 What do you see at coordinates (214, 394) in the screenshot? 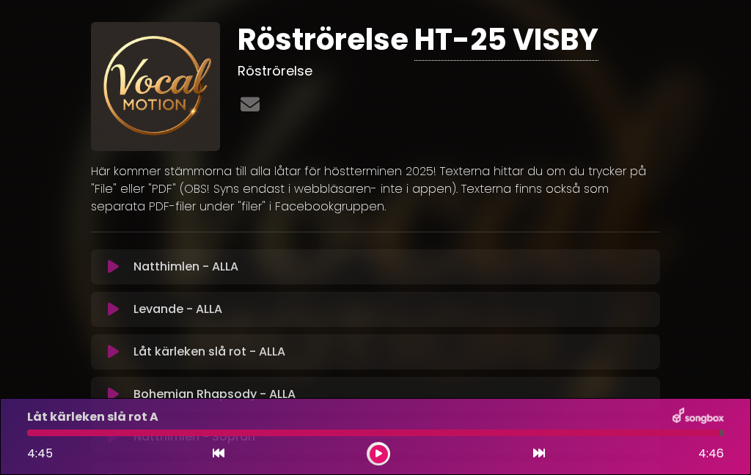
I see `font: Bohemian Rhapsody - ALLA` at bounding box center [214, 394].